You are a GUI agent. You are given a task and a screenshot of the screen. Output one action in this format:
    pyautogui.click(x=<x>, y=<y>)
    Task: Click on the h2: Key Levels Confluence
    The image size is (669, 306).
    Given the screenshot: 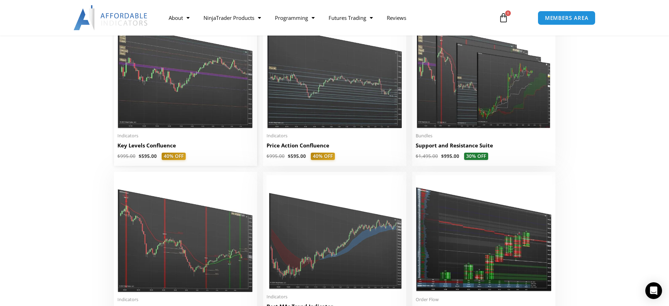 What is the action you would take?
    pyautogui.click(x=185, y=145)
    